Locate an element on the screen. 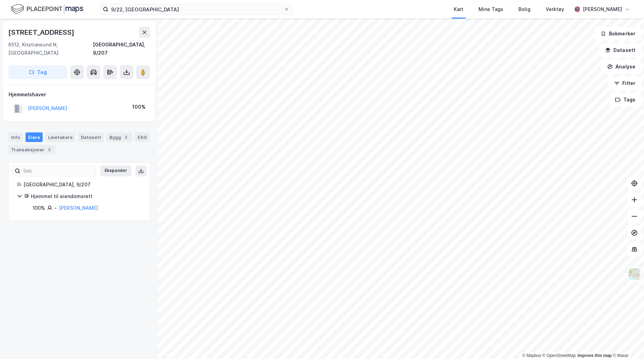 The image size is (644, 359). div: Info is located at coordinates (15, 137).